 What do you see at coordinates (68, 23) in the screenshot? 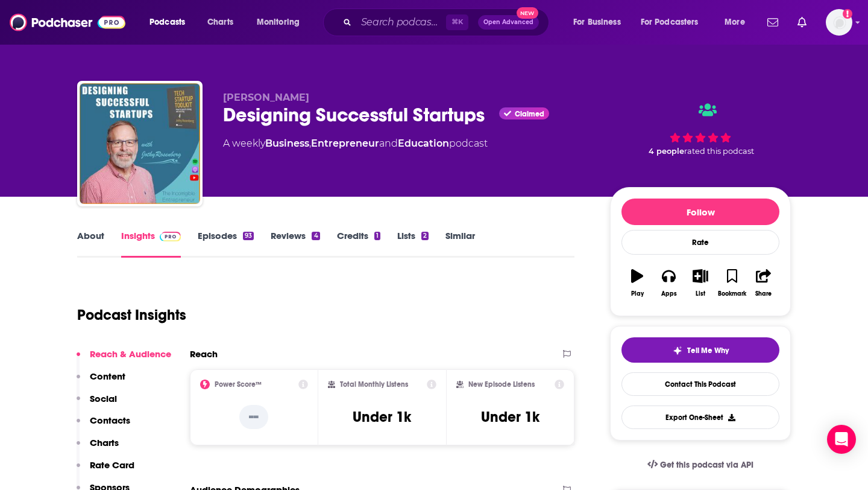
I see `img: Podchaser - Follow, Share and Rate Podcasts` at bounding box center [68, 23].